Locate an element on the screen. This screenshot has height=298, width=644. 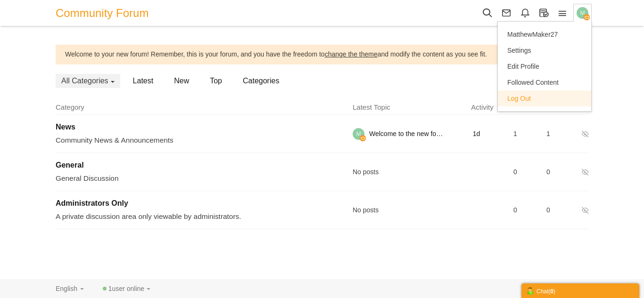
a: Welcome to the new forum! is located at coordinates (407, 134).